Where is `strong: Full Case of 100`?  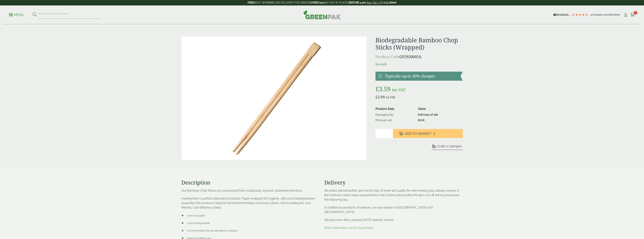 strong: Full Case of 100 is located at coordinates (428, 115).